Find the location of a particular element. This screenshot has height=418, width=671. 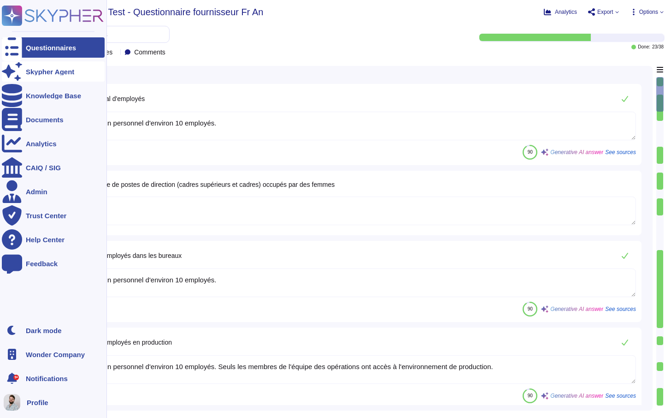

a: Skypher Agent is located at coordinates (53, 71).